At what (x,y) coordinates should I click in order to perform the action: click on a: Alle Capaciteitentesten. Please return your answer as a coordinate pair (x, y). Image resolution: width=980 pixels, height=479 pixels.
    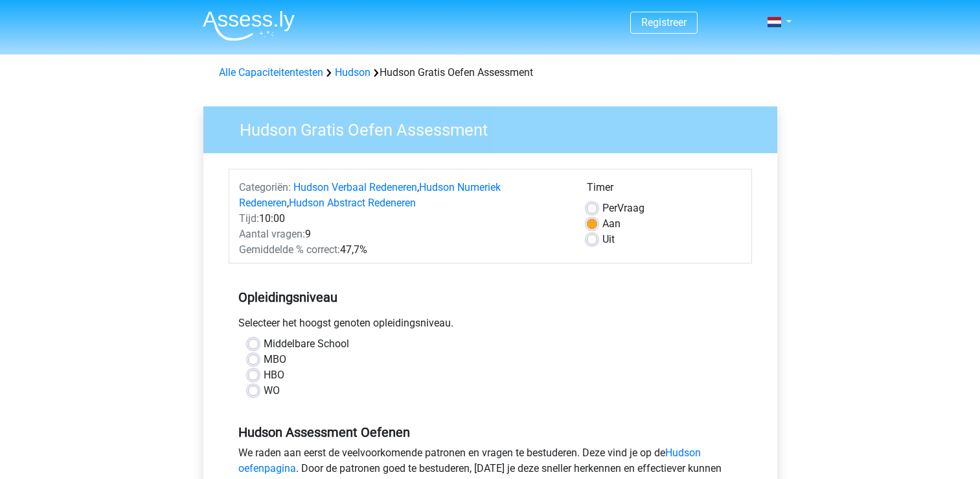
    Looking at the image, I should click on (271, 72).